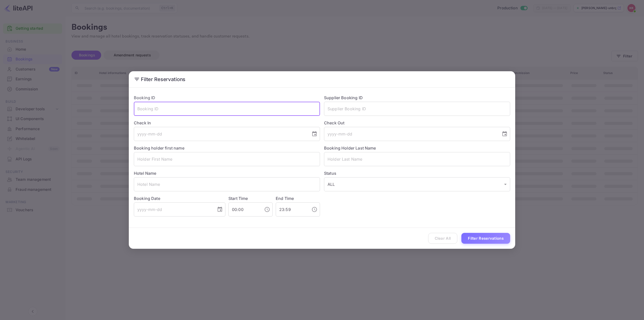 The image size is (644, 320). I want to click on label: Supplier Booking ID, so click(344, 98).